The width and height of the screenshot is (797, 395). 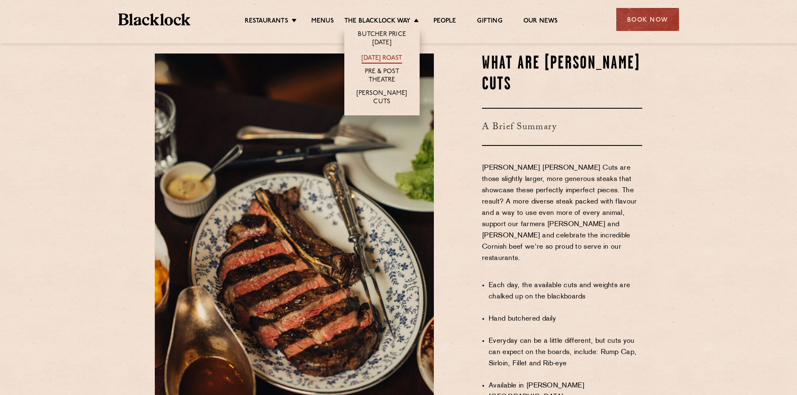 What do you see at coordinates (565, 353) in the screenshot?
I see `li: Everyday can be a little different, but cuts you can expect on the boards, include: Rump Cap, Sir...` at bounding box center [565, 353].